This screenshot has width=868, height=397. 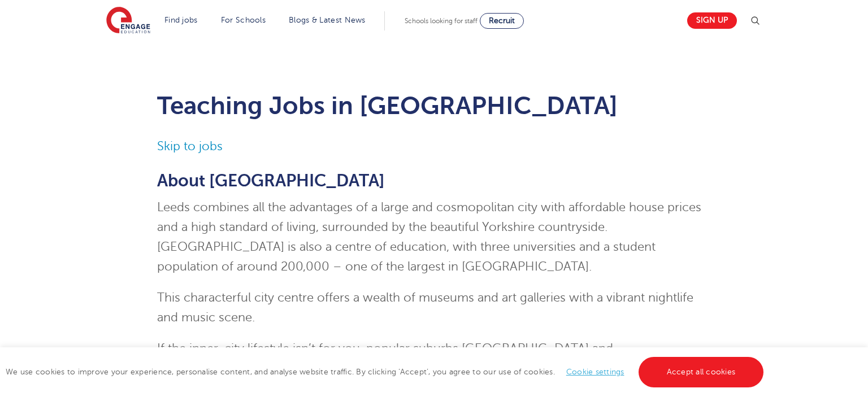 What do you see at coordinates (327, 20) in the screenshot?
I see `a: Blogs & Latest News` at bounding box center [327, 20].